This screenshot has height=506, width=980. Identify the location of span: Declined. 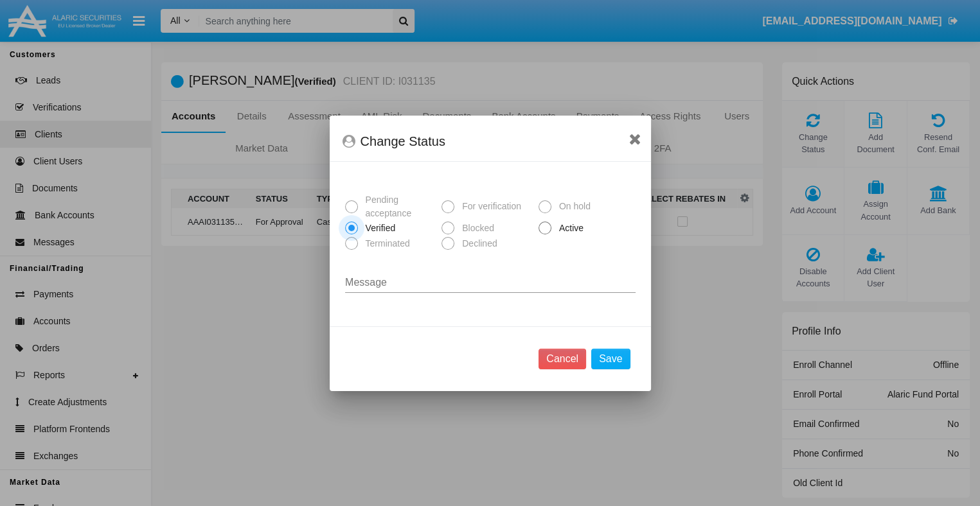
(477, 244).